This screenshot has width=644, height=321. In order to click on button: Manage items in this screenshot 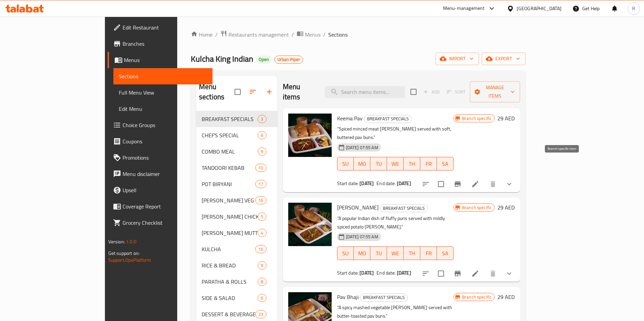, I will do `click(495, 92)`.